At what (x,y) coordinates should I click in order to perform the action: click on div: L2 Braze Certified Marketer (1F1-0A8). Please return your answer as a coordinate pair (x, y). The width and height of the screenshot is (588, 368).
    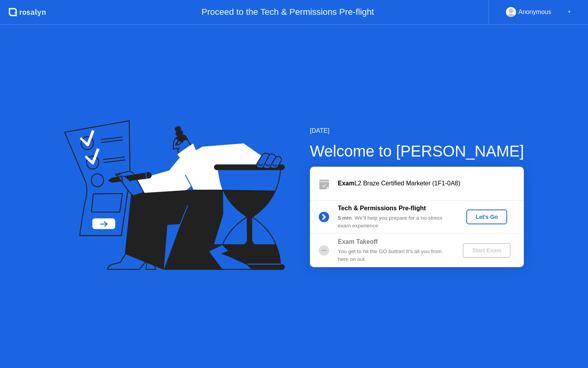
    Looking at the image, I should click on (431, 184).